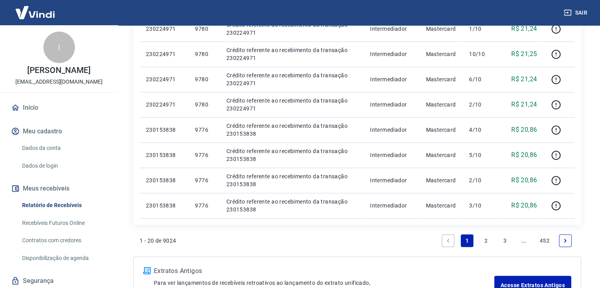 The width and height of the screenshot is (600, 288). What do you see at coordinates (481, 206) in the screenshot?
I see `p: 3/10` at bounding box center [481, 206].